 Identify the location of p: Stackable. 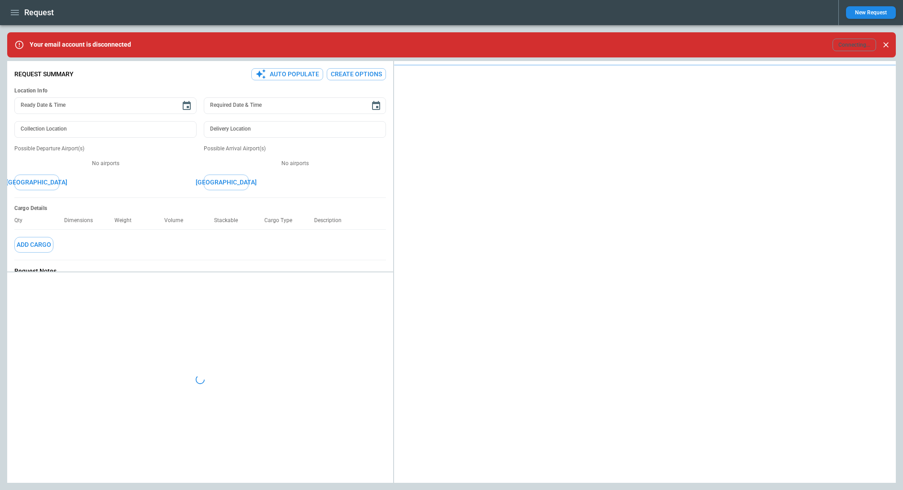
(229, 220).